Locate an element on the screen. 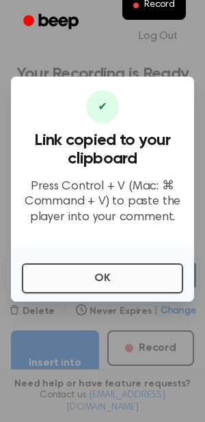 Image resolution: width=205 pixels, height=422 pixels. p: Press Control + V (Mac: ⌘ Command + V) to paste the player into your comment. is located at coordinates (103, 203).